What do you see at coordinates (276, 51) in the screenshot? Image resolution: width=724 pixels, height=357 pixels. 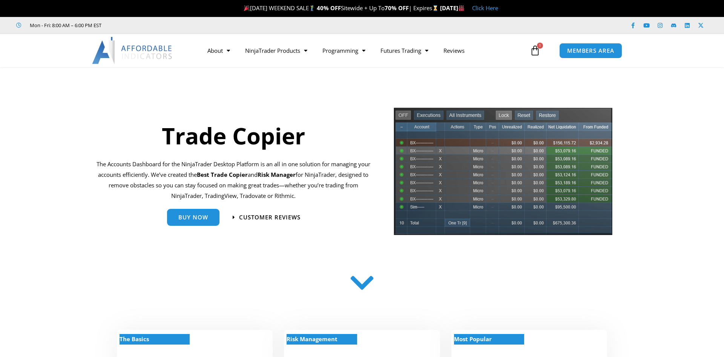 I see `a: NinjaTrader Products` at bounding box center [276, 51].